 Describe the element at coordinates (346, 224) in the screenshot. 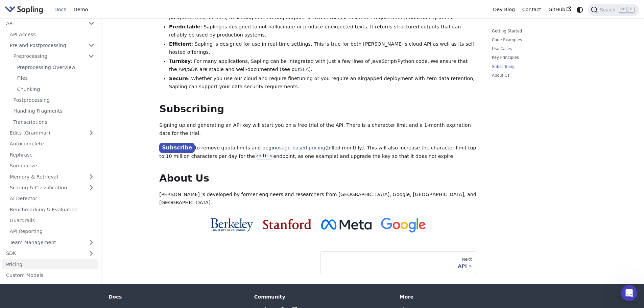

I see `img: Meta` at that location.